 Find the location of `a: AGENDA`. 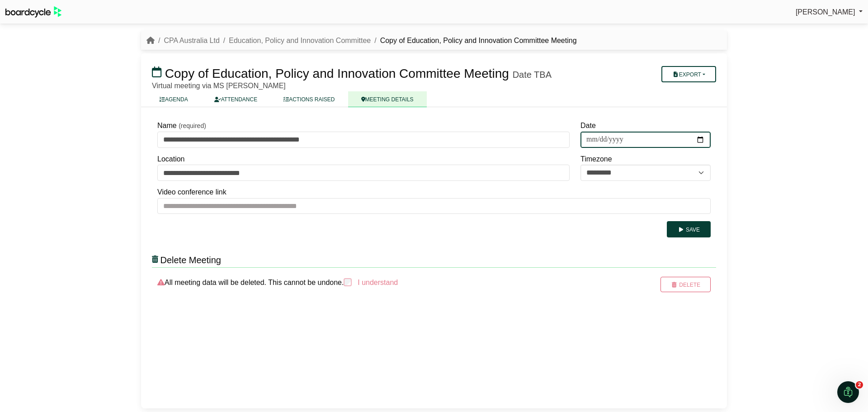

a: AGENDA is located at coordinates (174, 99).